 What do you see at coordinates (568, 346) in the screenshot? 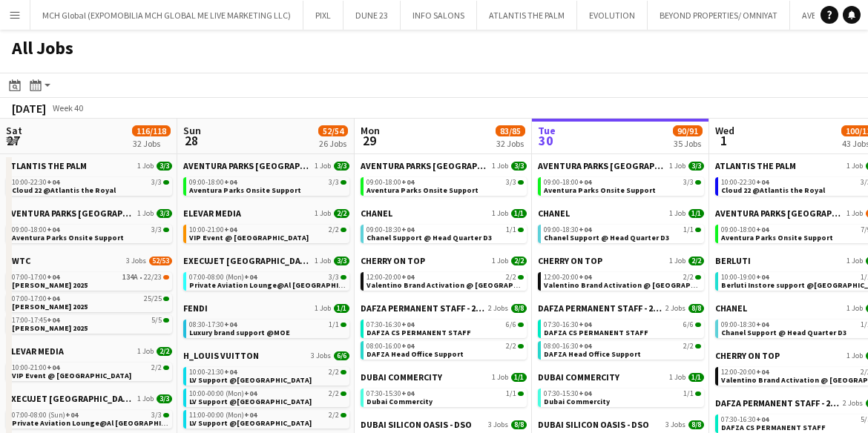
I see `span: 08:00-16:30` at bounding box center [568, 346].